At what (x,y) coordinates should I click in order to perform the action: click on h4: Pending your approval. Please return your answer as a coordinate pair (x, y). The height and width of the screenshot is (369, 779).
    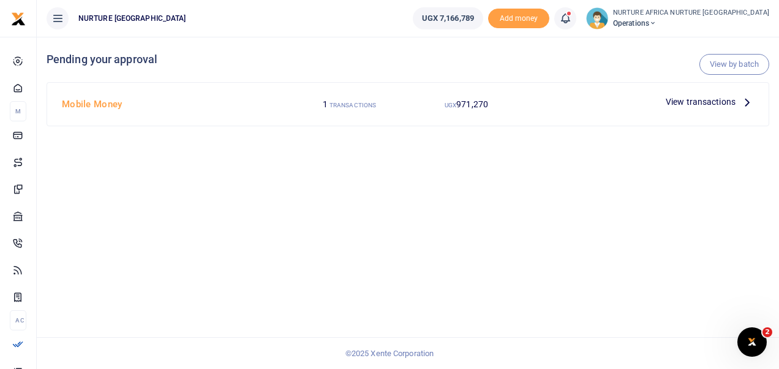
    Looking at the image, I should click on (408, 59).